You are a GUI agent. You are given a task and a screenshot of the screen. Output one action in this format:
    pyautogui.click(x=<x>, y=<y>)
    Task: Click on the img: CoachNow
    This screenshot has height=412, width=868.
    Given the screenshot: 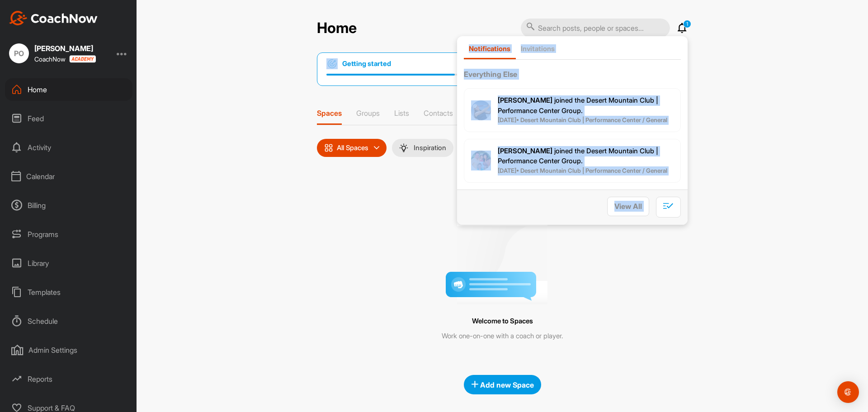 What is the action you would take?
    pyautogui.click(x=53, y=18)
    